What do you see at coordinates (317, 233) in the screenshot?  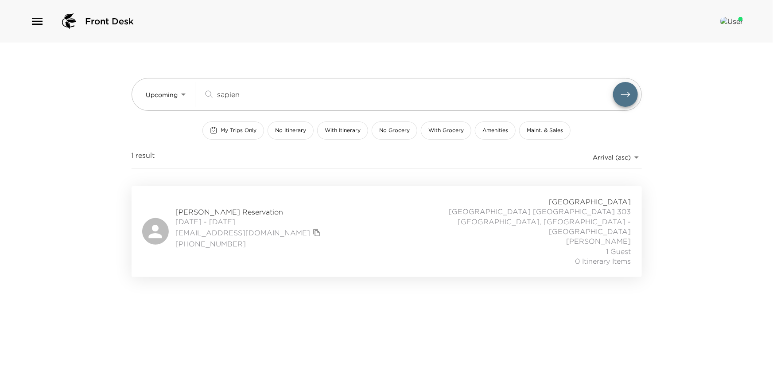 I see `button: copy primary member email` at bounding box center [317, 233].